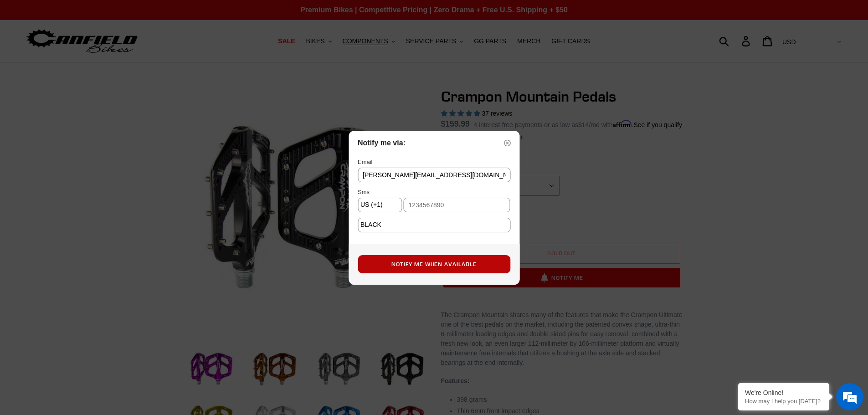 The image size is (868, 415). What do you see at coordinates (89, 161) in the screenshot?
I see `span: We're online!` at bounding box center [89, 161].